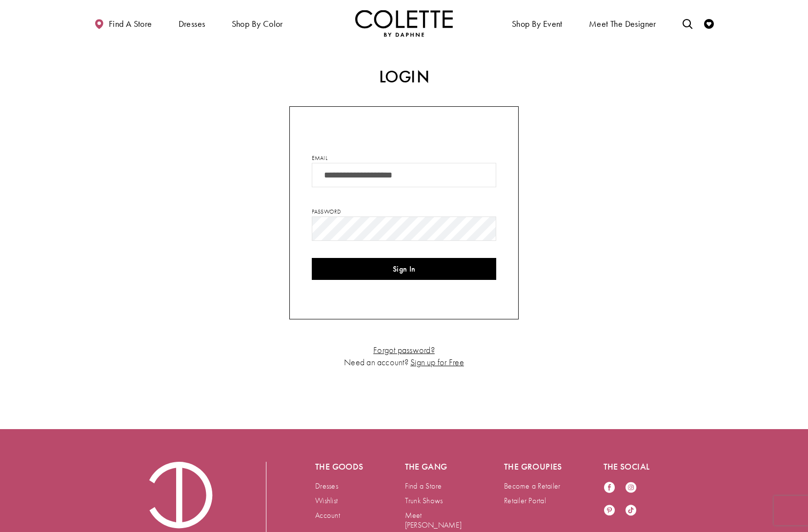 The height and width of the screenshot is (532, 808). What do you see at coordinates (404, 23) in the screenshot?
I see `a: Visit Home Page` at bounding box center [404, 23].